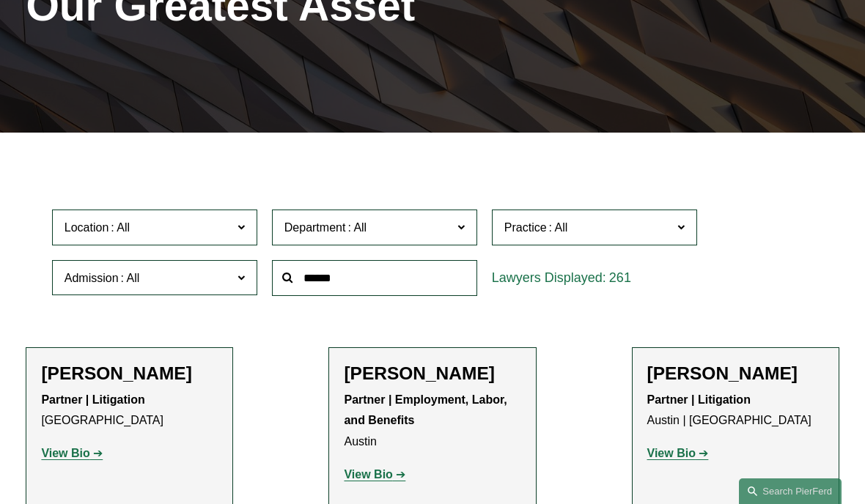 This screenshot has width=865, height=504. Describe the element at coordinates (432, 421) in the screenshot. I see `p: Austin` at that location.